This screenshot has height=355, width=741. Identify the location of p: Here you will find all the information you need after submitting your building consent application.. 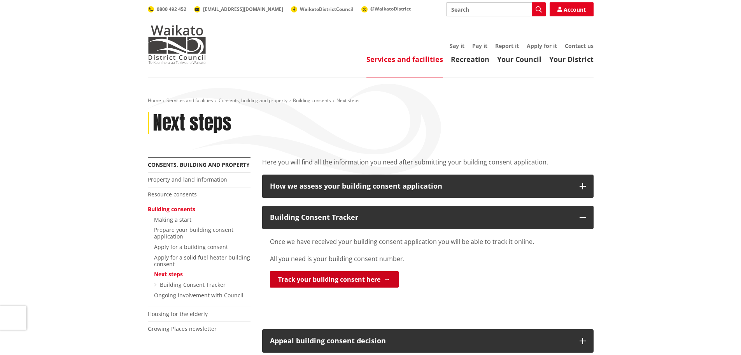
(428, 162).